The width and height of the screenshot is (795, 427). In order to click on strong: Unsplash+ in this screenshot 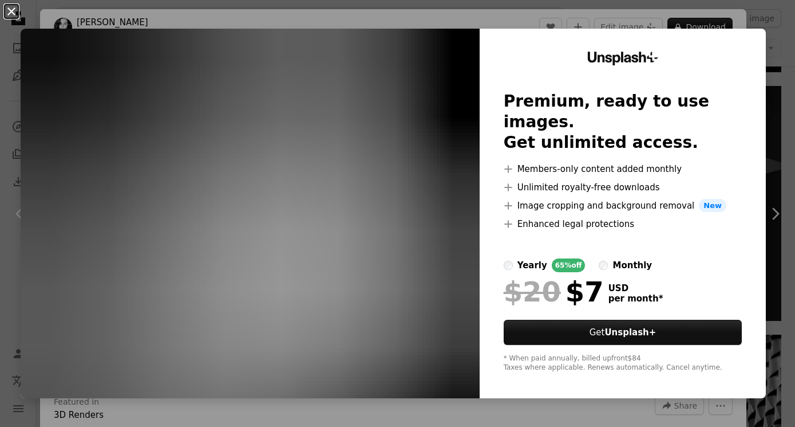, I will do `click(631, 332)`.